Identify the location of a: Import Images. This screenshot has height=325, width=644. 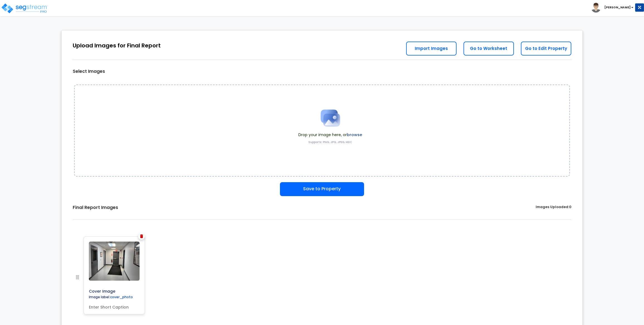
(431, 48).